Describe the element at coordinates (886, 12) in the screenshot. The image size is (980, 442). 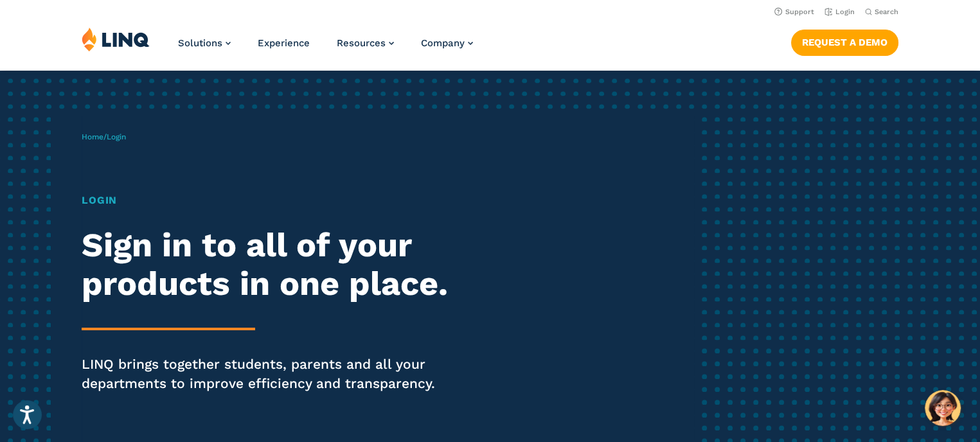
I see `span: Search` at that location.